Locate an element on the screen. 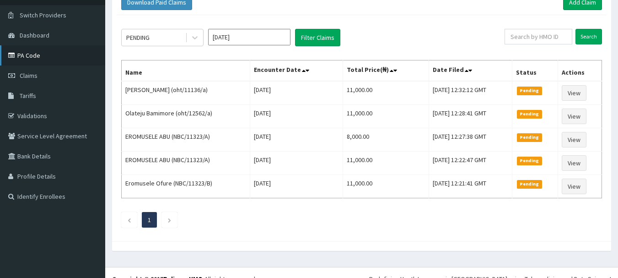 The width and height of the screenshot is (618, 278). a: Previous page is located at coordinates (129, 220).